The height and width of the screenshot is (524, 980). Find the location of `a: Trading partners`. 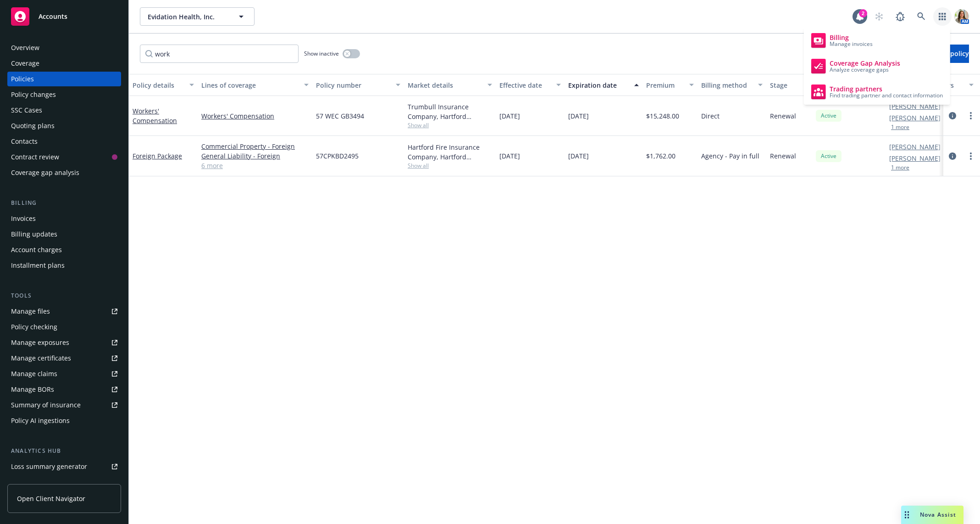

a: Trading partners is located at coordinates (877, 91).